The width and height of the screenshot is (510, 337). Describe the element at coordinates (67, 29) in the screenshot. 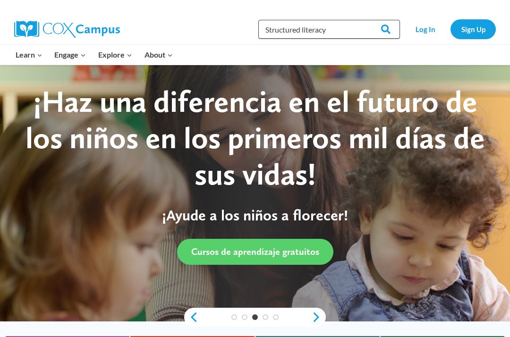

I see `img: Cox Campus` at that location.